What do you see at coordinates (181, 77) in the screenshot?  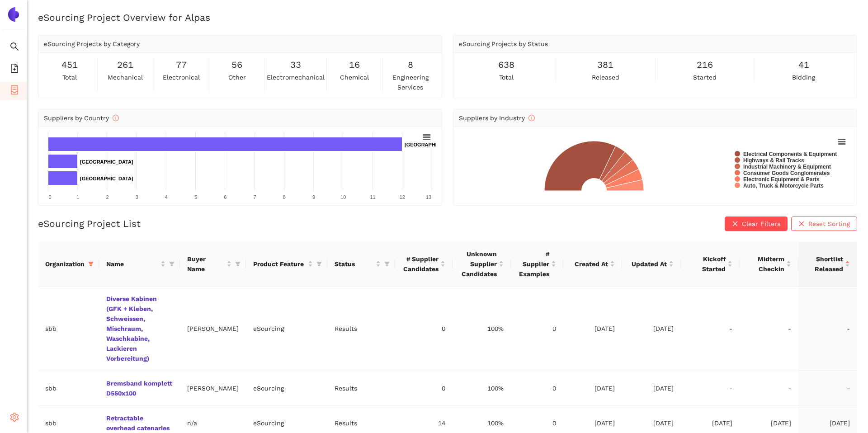 I see `span: electronical` at bounding box center [181, 77].